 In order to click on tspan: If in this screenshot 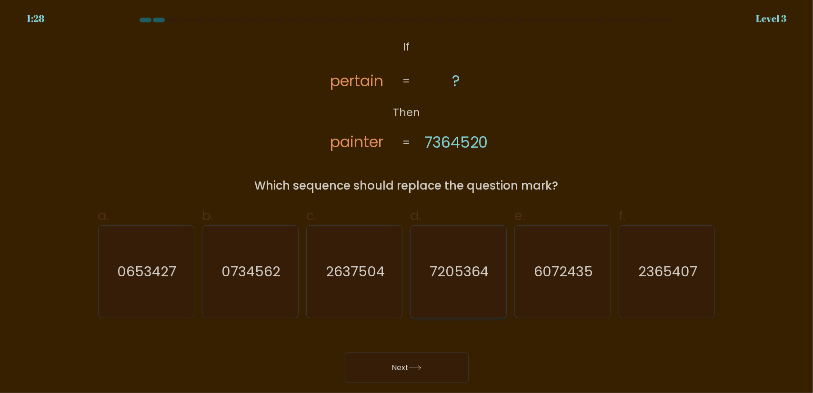, I will do `click(407, 47)`.